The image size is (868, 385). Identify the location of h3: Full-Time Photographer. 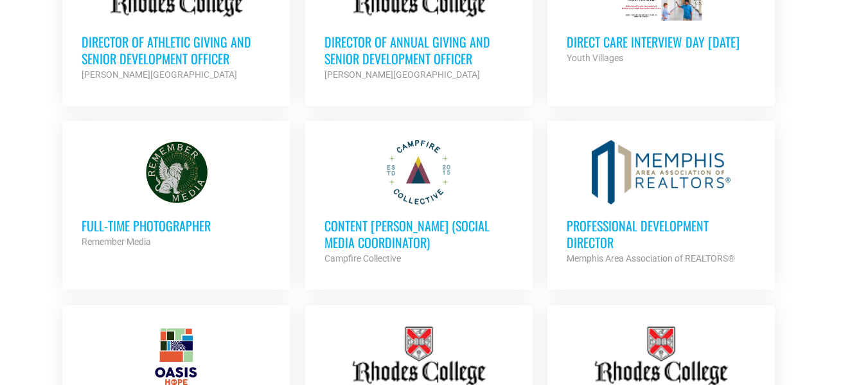
(176, 226).